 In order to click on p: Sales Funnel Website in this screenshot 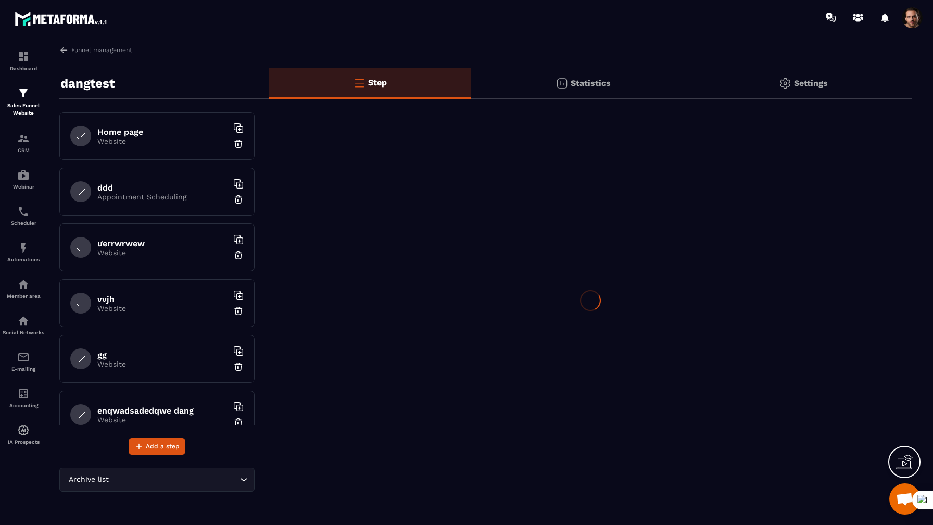, I will do `click(23, 109)`.